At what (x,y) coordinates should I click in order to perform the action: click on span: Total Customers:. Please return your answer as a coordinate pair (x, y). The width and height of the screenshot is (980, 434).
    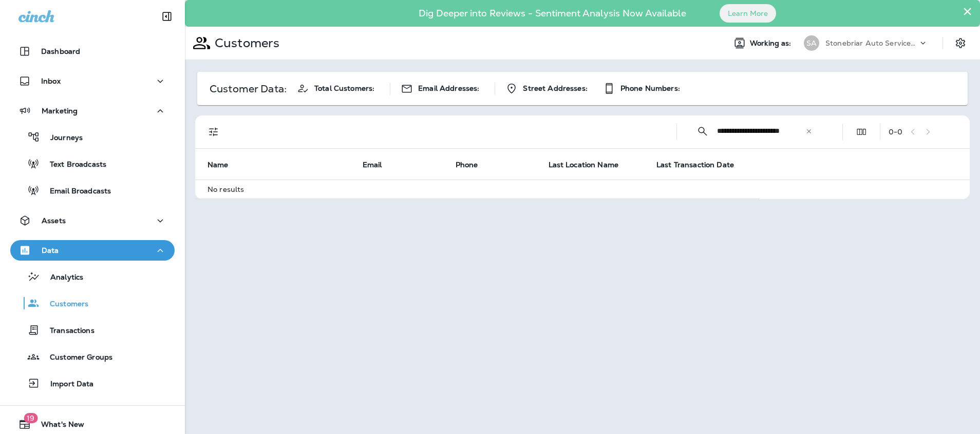
    Looking at the image, I should click on (345, 89).